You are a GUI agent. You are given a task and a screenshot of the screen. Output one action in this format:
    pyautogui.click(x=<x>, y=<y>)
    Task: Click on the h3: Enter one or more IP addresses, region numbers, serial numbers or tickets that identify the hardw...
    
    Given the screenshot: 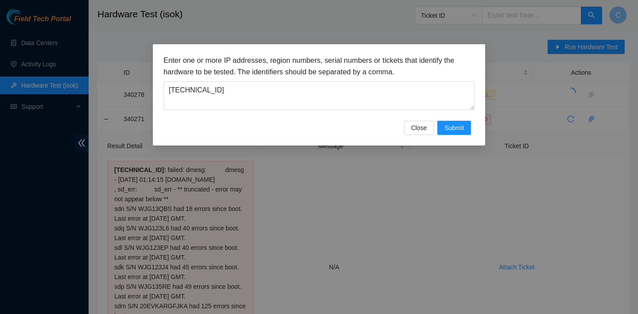 What is the action you would take?
    pyautogui.click(x=319, y=66)
    